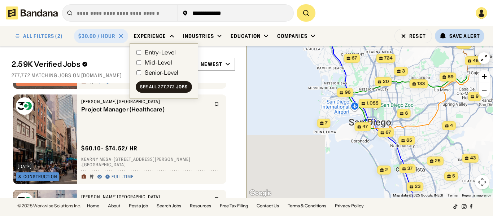 The image size is (493, 216). Describe the element at coordinates (388, 58) in the screenshot. I see `span: 724` at that location.